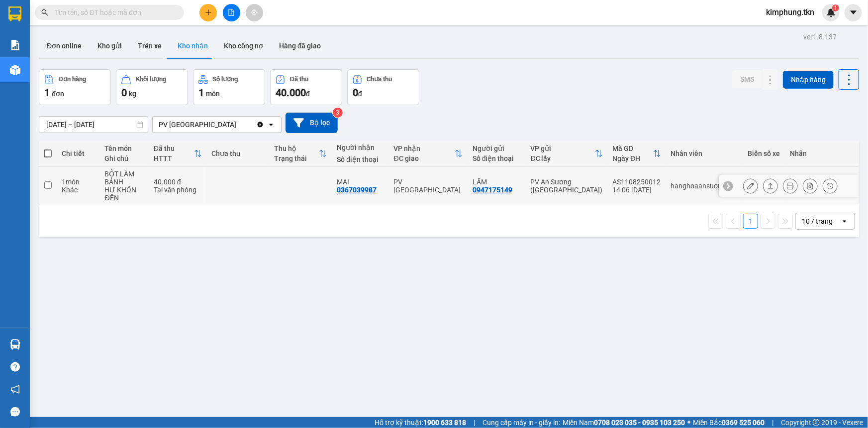 The width and height of the screenshot is (868, 428). What do you see at coordinates (226, 79) in the screenshot?
I see `div: Số lượng` at bounding box center [226, 79].